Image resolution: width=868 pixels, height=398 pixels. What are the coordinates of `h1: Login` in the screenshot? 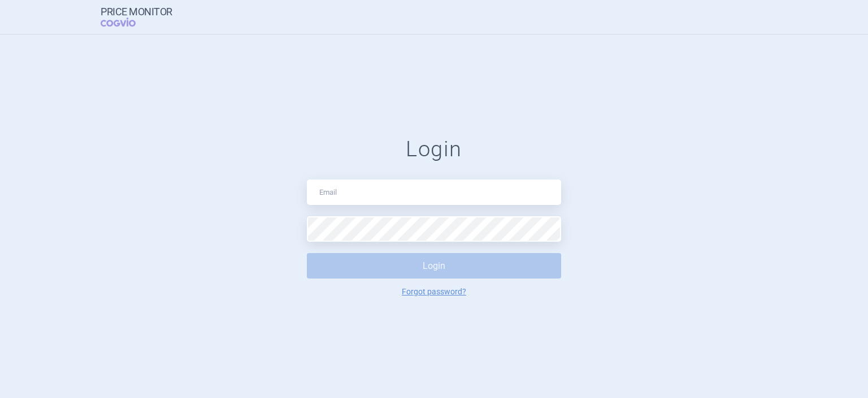 It's located at (434, 149).